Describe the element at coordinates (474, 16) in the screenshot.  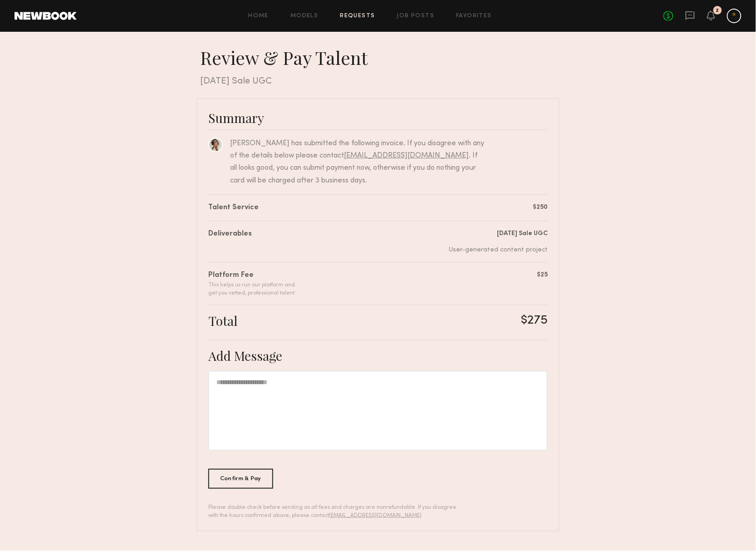
I see `a: Favorites` at that location.